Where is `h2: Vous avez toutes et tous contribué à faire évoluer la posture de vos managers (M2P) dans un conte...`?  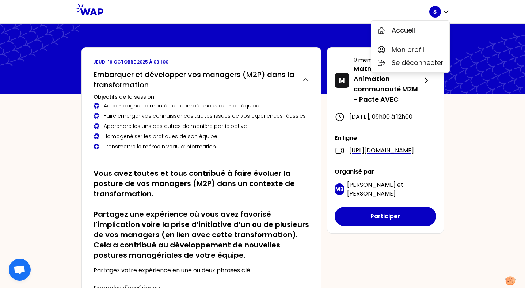
h2: Vous avez toutes et tous contribué à faire évoluer la posture de vos managers (M2P) dans un conte... is located at coordinates (201, 214).